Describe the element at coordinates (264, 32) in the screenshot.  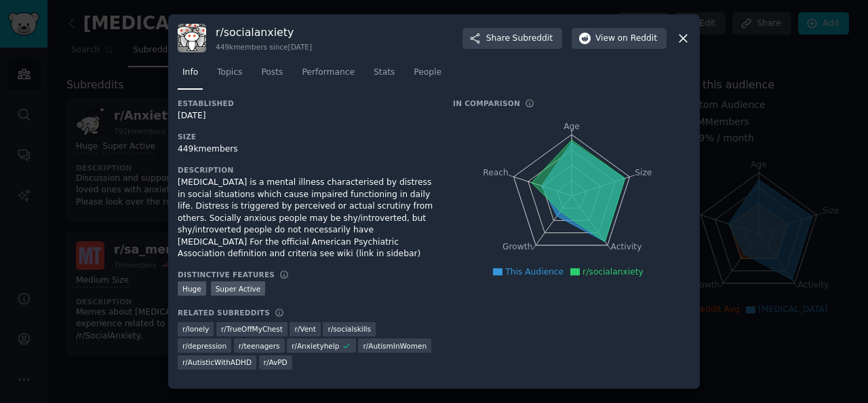
I see `h3: r/ socialanxiety` at that location.